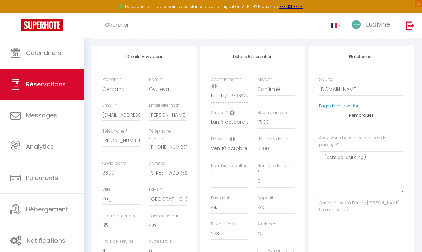 This screenshot has height=252, width=422. I want to click on h4: Remarques, so click(361, 115).